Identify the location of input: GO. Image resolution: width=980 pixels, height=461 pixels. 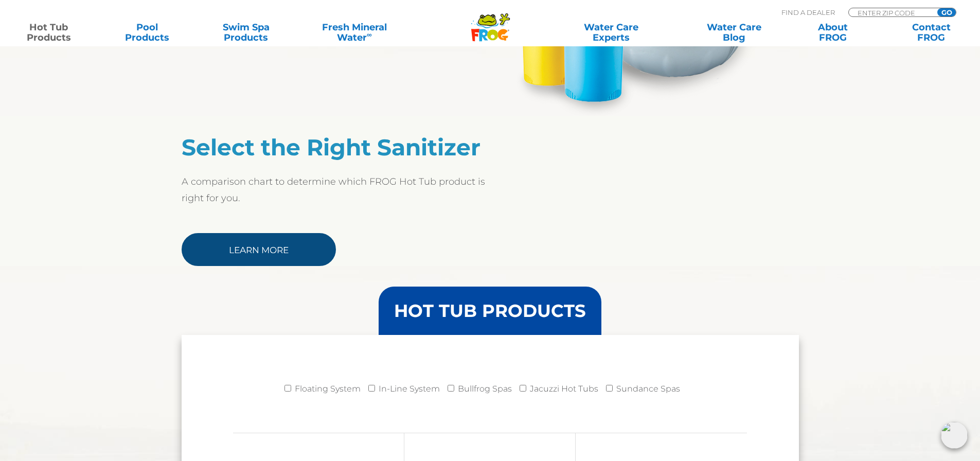
(946, 12).